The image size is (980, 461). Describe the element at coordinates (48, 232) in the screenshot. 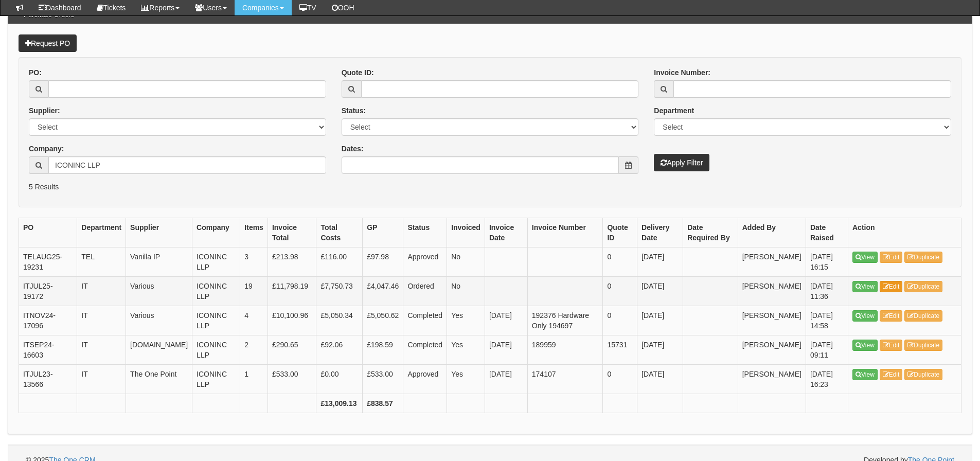

I see `th: PO` at that location.